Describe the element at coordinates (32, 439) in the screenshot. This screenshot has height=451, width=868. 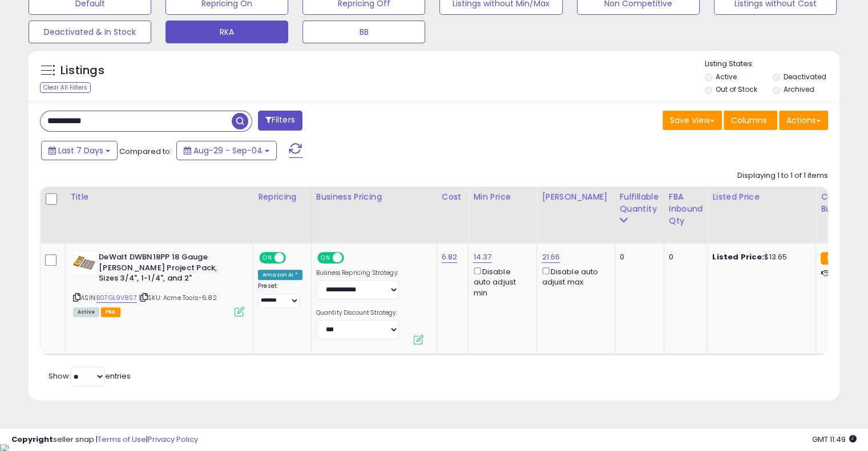
I see `strong: Copyright` at that location.